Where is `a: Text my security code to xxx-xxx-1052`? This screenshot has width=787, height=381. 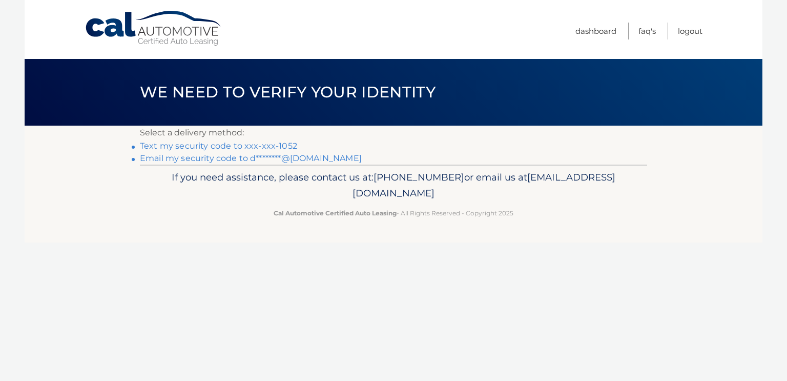 a: Text my security code to xxx-xxx-1052 is located at coordinates (218, 146).